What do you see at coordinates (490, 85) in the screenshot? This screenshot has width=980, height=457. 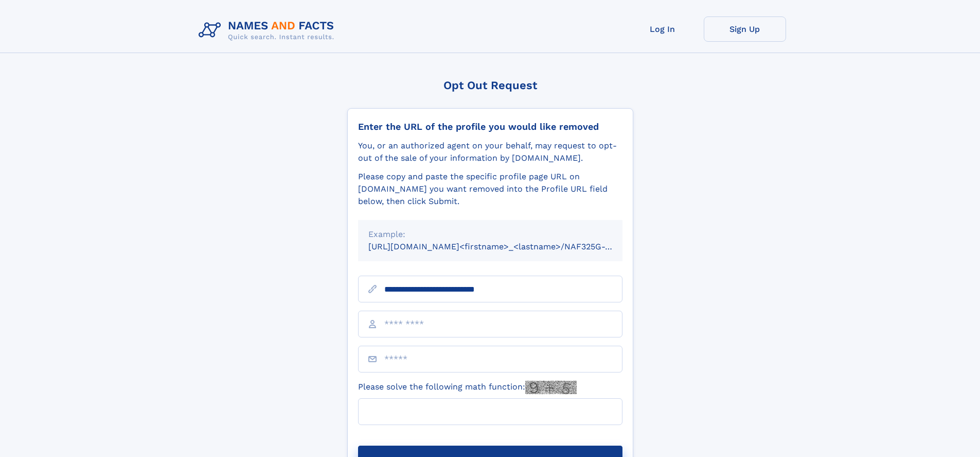 I see `div: Opt Out Request` at bounding box center [490, 85].